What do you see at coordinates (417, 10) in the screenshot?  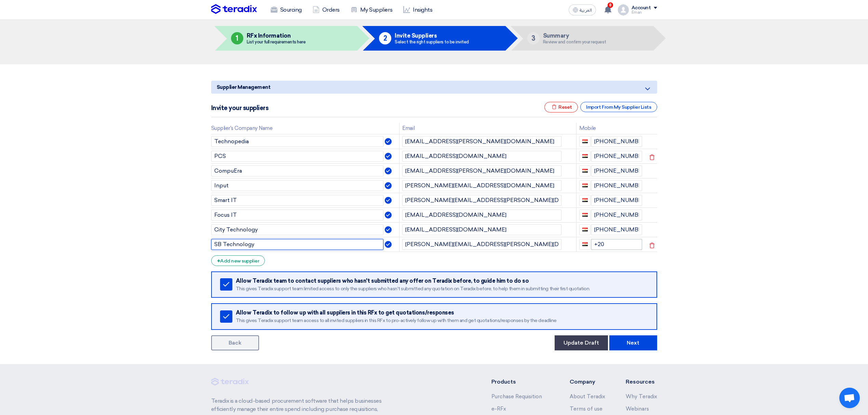 I see `a: Insights` at bounding box center [417, 10].